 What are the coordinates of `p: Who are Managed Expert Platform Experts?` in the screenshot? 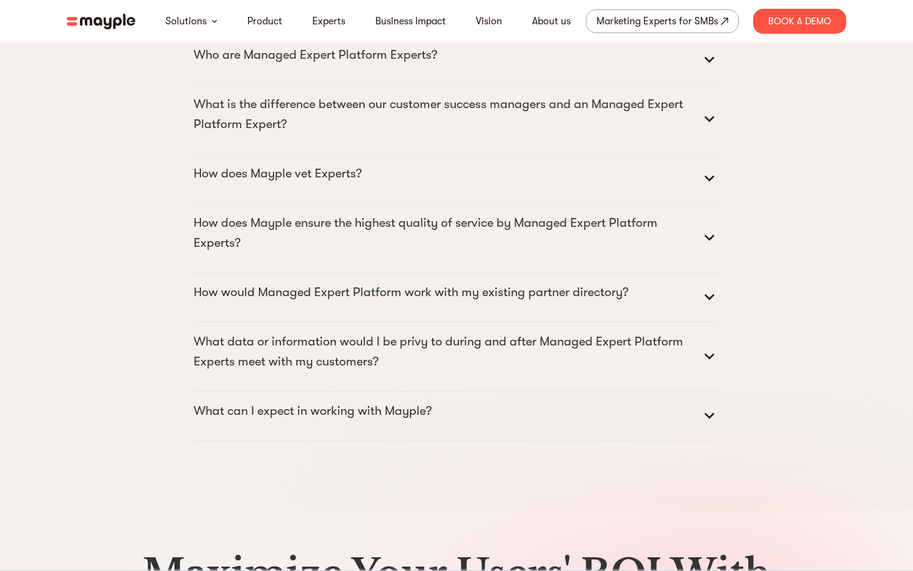 It's located at (315, 55).